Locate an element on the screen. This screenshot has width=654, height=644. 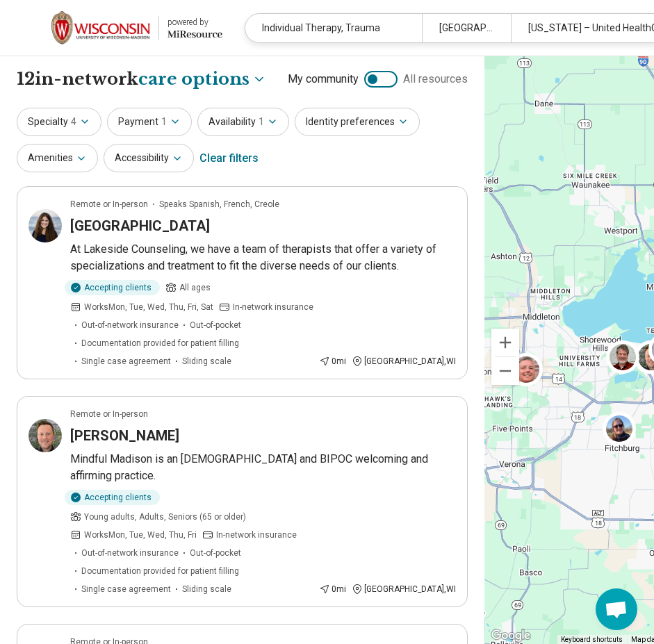
div: Clear filters is located at coordinates (228, 159).